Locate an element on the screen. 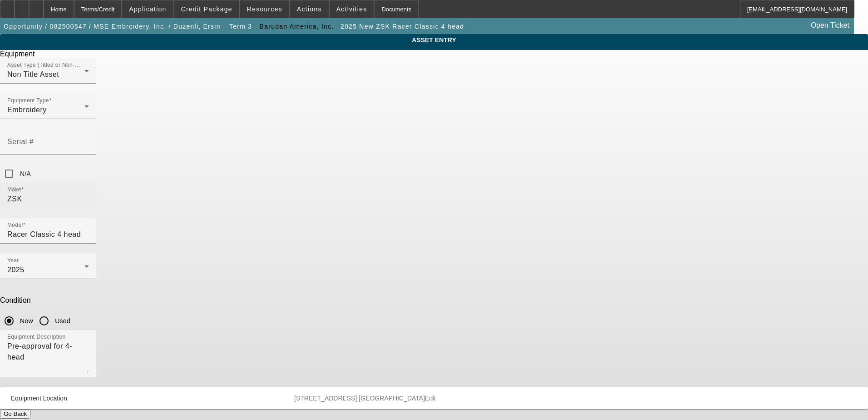 The height and width of the screenshot is (420, 868). span: 2025 New ZSK Racer Classic 4 head is located at coordinates (402, 27).